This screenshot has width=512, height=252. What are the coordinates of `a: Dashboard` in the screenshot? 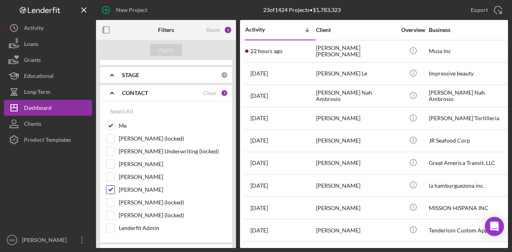 It's located at (48, 108).